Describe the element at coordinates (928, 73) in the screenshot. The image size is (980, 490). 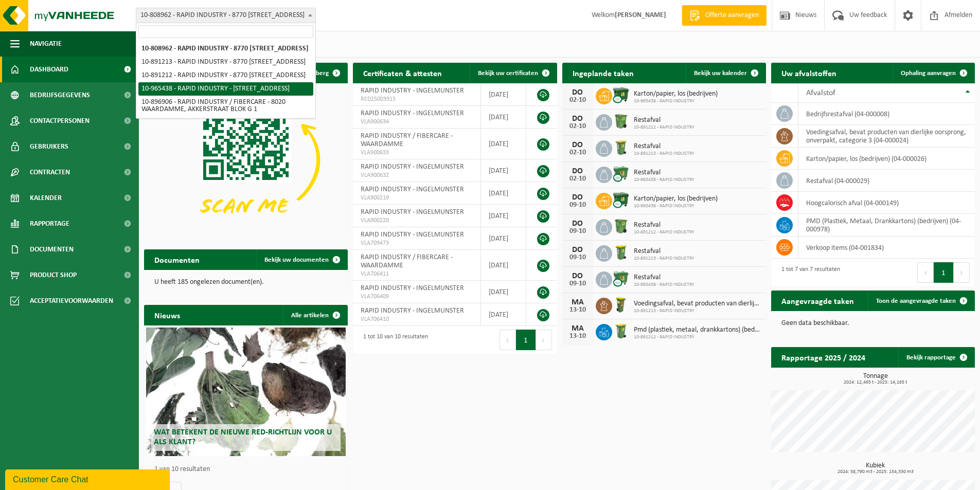
I see `span: Ophaling aanvragen` at that location.